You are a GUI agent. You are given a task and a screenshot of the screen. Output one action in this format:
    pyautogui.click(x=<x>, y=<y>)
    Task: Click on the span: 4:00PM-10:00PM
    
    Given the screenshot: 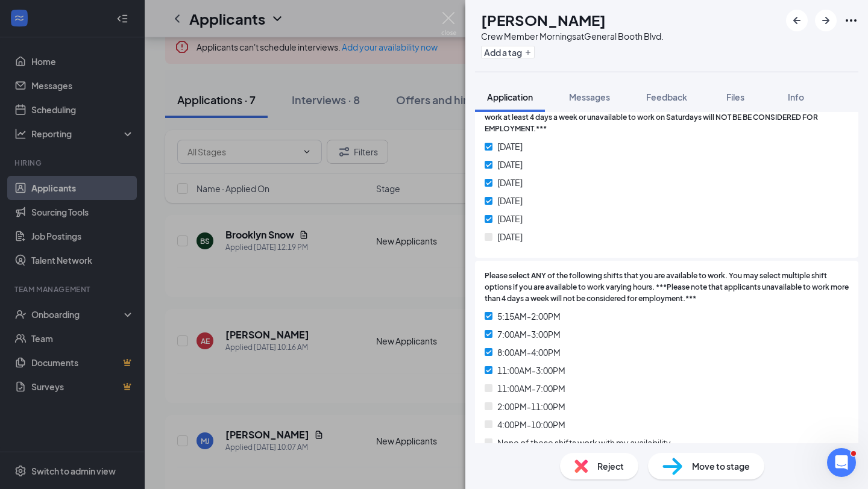 What is the action you would take?
    pyautogui.click(x=531, y=424)
    